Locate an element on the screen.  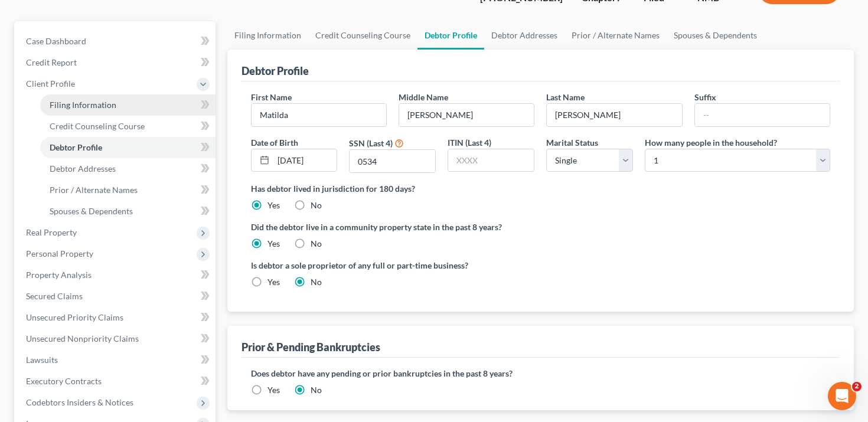
div: Prior & Pending Bankruptcies is located at coordinates (310, 347).